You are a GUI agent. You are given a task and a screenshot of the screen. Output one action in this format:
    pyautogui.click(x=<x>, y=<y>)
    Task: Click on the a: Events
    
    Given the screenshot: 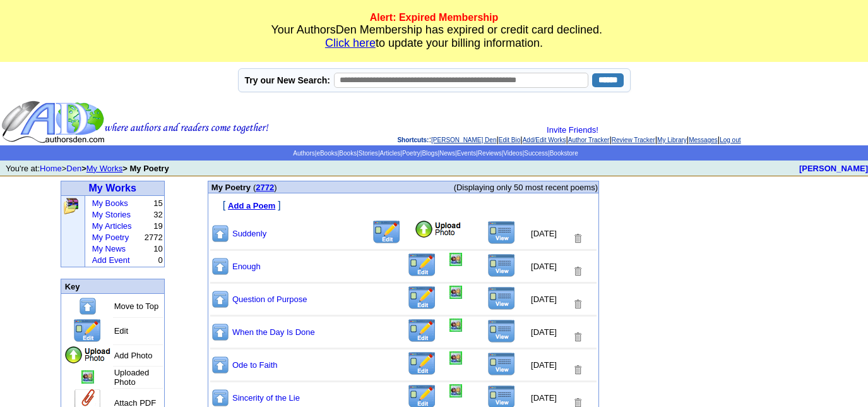 What is the action you would take?
    pyautogui.click(x=467, y=153)
    